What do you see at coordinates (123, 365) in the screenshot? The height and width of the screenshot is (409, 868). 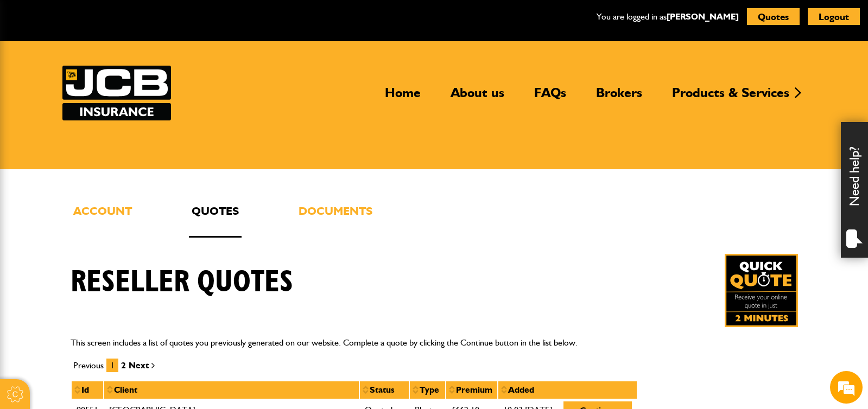 I see `a: 2` at bounding box center [123, 365].